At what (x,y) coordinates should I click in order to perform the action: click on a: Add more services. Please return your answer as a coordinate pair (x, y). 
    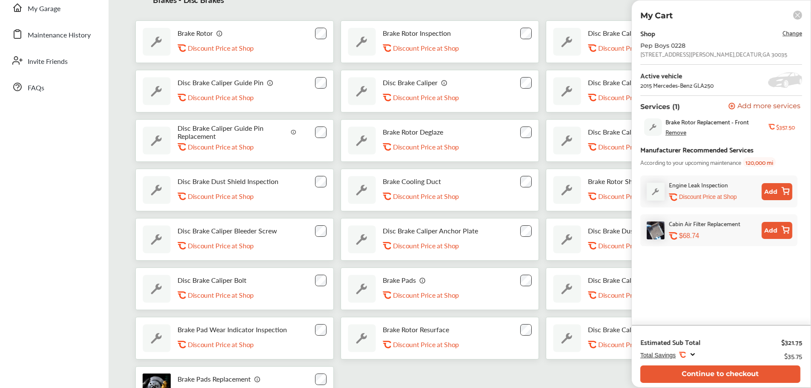
    Looking at the image, I should click on (765, 106).